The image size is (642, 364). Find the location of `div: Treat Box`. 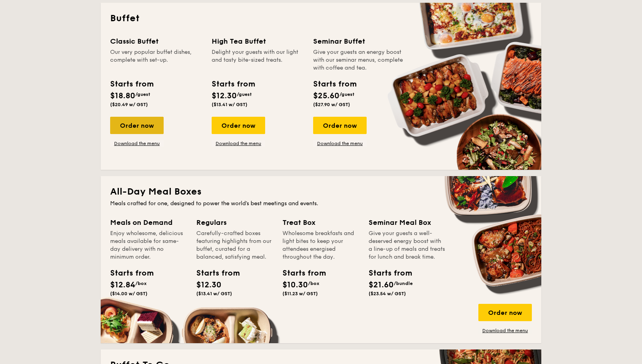

div: Treat Box is located at coordinates (320, 223).